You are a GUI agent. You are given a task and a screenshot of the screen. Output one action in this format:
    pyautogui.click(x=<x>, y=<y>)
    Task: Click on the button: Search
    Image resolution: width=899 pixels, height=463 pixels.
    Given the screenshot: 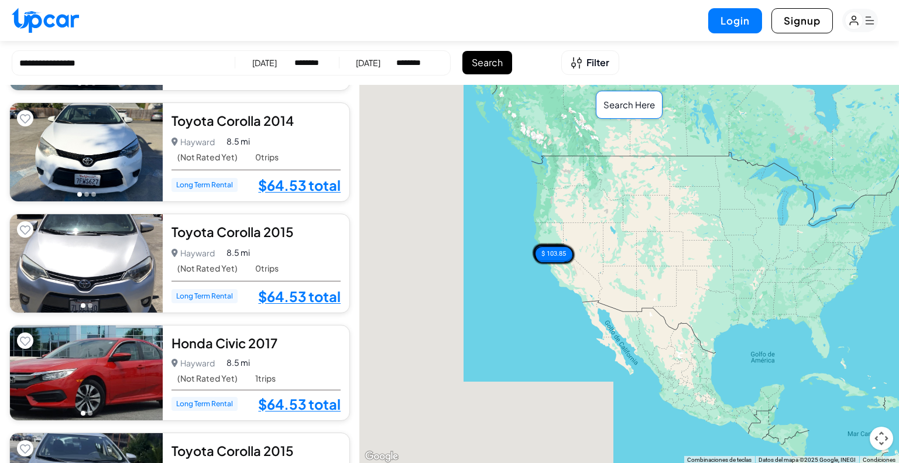 What is the action you would take?
    pyautogui.click(x=487, y=63)
    